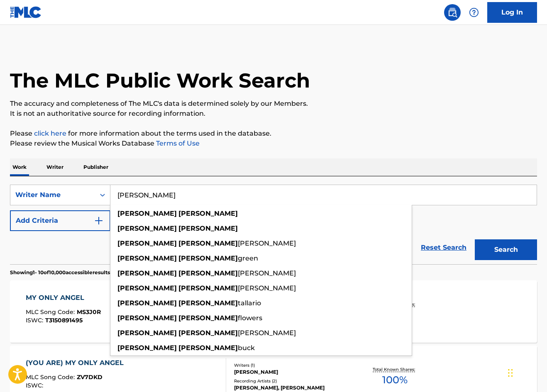 The height and width of the screenshot is (392, 547). I want to click on a: Public Search, so click(452, 12).